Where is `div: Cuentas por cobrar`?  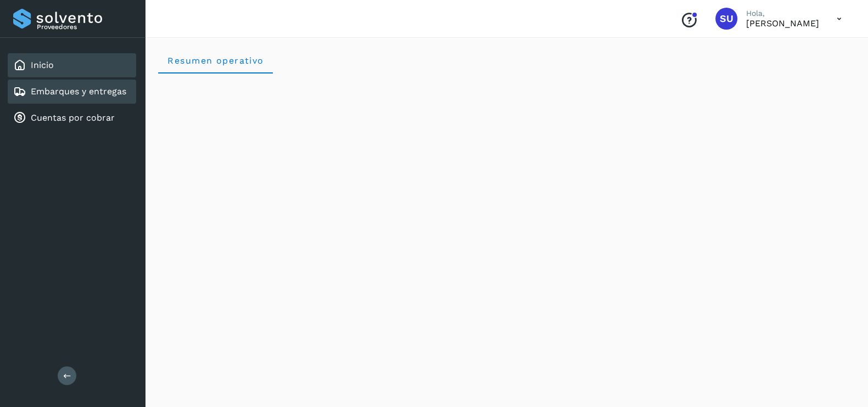
div: Cuentas por cobrar is located at coordinates (72, 118).